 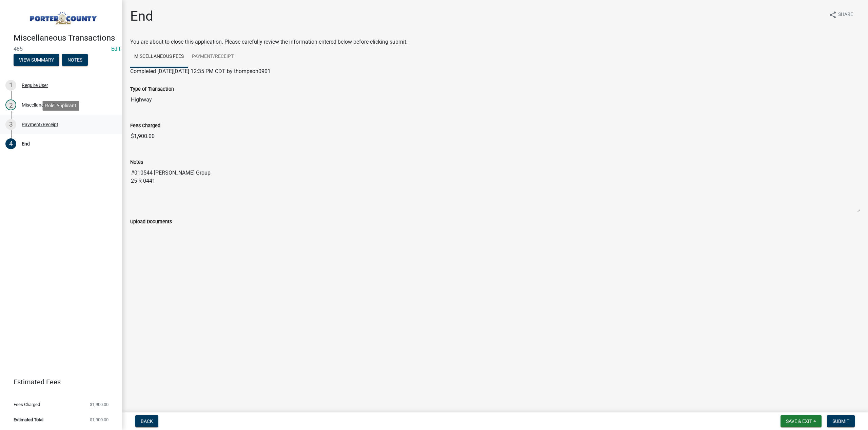 What do you see at coordinates (832, 15) in the screenshot?
I see `i: share` at bounding box center [832, 15].